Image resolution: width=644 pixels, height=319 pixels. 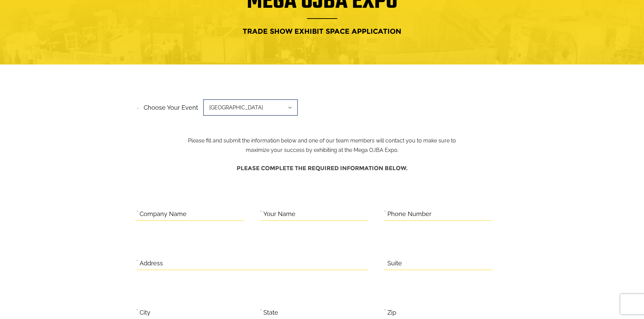 I want to click on label: Choose your event, so click(x=168, y=106).